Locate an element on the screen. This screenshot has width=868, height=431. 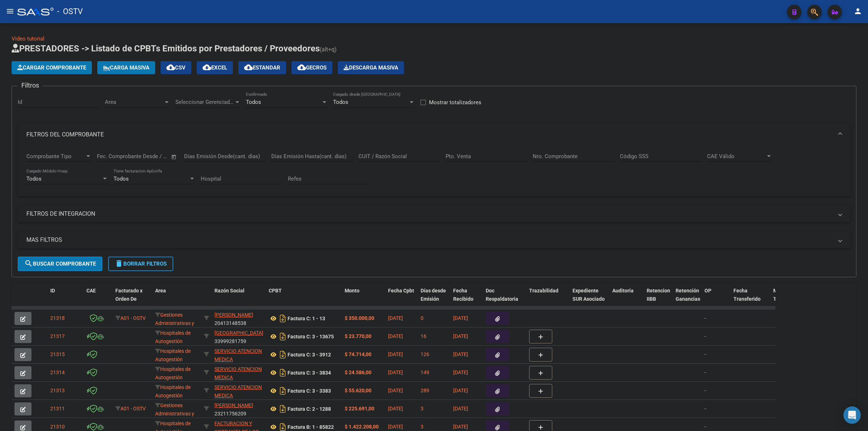
span: (alt+q) is located at coordinates (328, 49).